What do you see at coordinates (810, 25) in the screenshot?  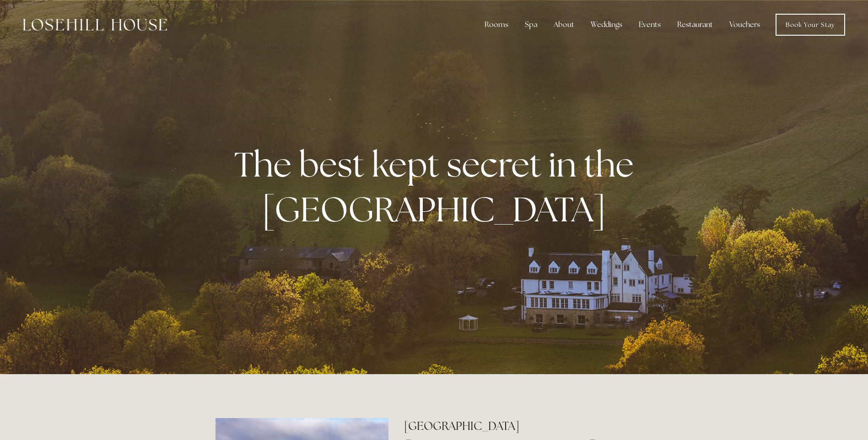 I see `a: Book Your Stay` at bounding box center [810, 25].